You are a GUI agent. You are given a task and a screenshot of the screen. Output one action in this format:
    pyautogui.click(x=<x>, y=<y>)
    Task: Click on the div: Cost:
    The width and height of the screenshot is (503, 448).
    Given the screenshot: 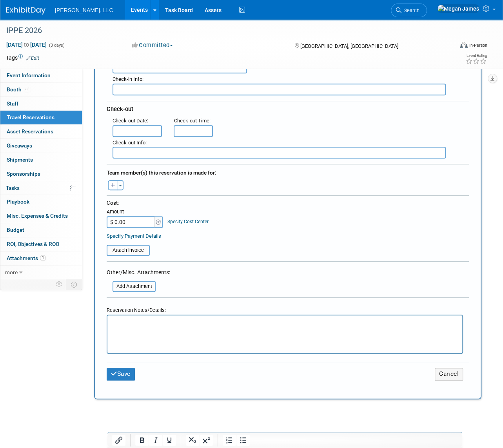 What is the action you would take?
    pyautogui.click(x=288, y=203)
    